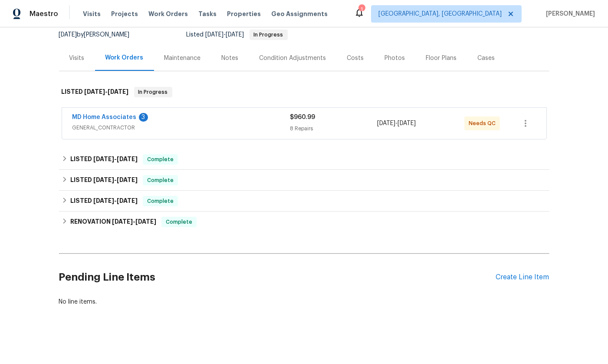  I want to click on div: Photos, so click(395, 58).